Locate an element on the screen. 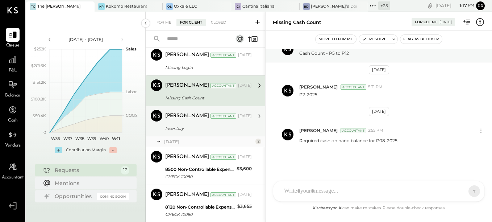 The width and height of the screenshot is (492, 222). p: Cash Count - P5 to P12 is located at coordinates (324, 53).